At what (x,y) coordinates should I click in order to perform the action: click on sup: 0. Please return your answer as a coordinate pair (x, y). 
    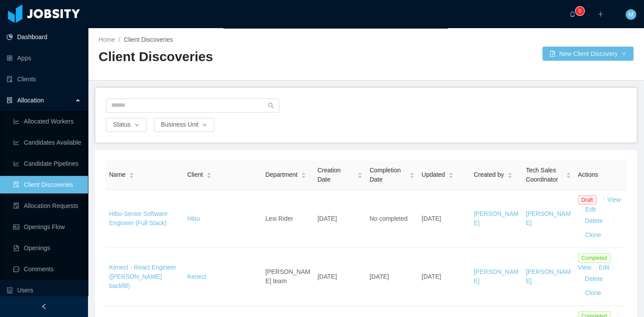
    Looking at the image, I should click on (580, 11).